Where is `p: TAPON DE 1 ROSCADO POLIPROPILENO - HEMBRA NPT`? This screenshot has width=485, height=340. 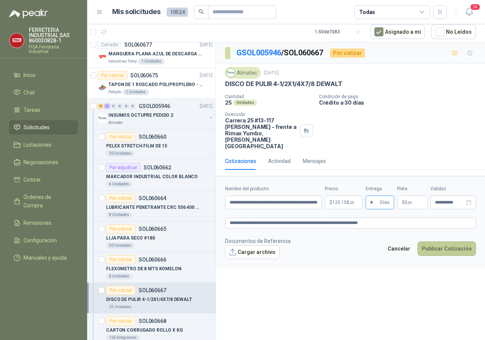 p: TAPON DE 1 ROSCADO POLIPROPILENO - HEMBRA NPT is located at coordinates (155, 85).